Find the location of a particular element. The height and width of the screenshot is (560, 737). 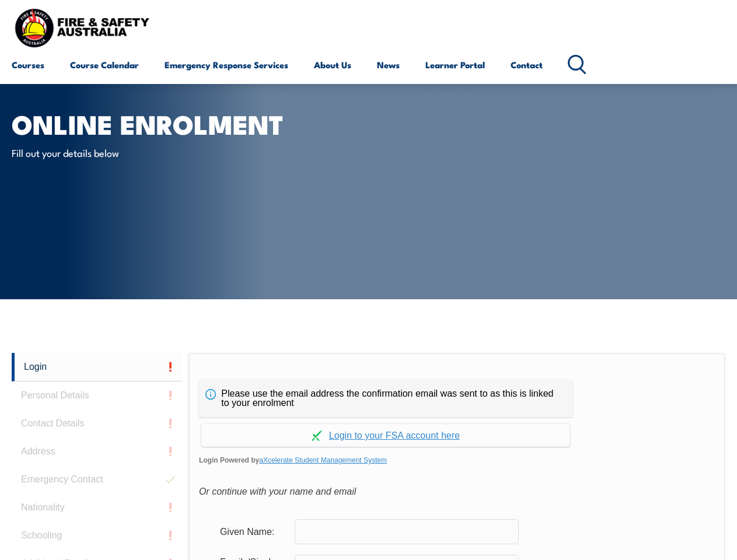

h1: Online Enrolment is located at coordinates (155, 123).